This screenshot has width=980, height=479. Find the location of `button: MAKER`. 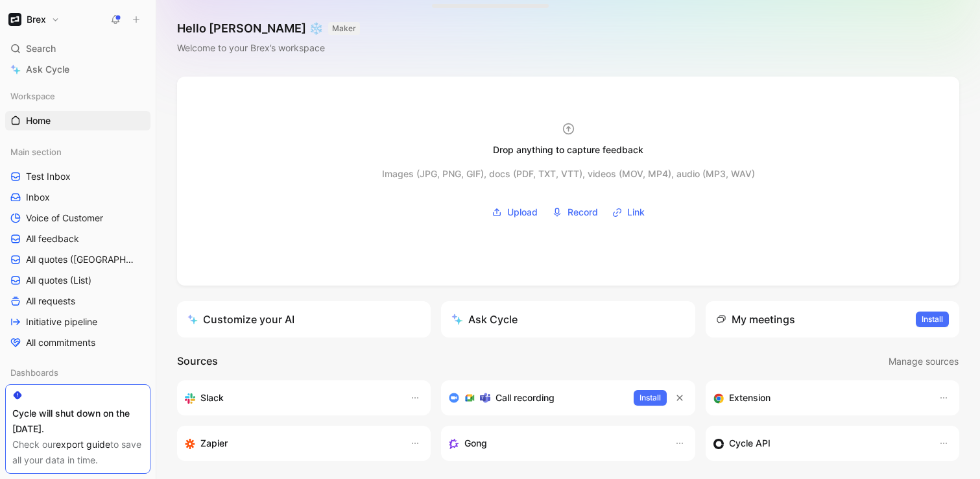

button: MAKER is located at coordinates (343, 28).